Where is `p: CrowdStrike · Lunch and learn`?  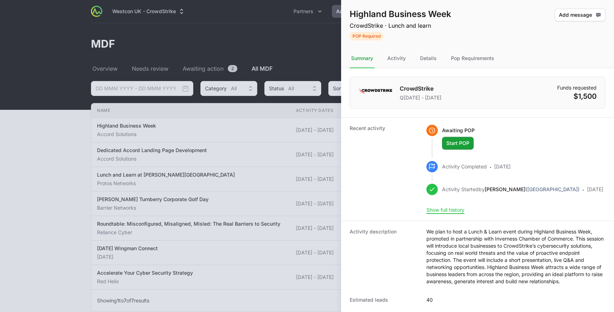
p: CrowdStrike · Lunch and learn is located at coordinates (401, 26).